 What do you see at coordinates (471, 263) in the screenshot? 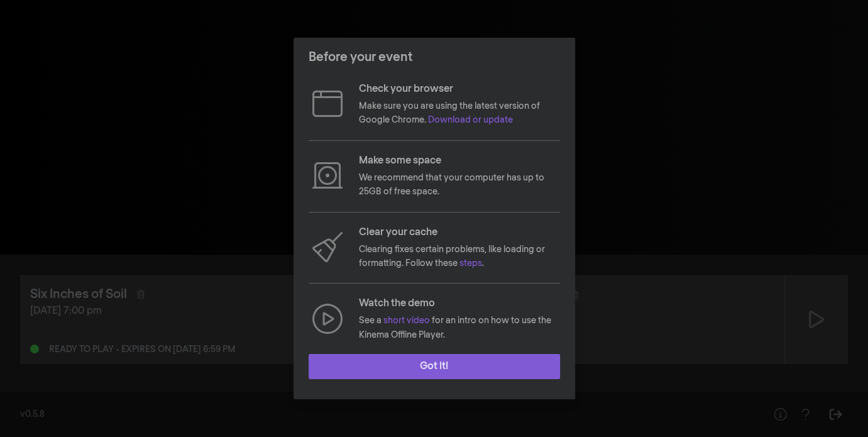
I see `a: steps` at bounding box center [471, 263].